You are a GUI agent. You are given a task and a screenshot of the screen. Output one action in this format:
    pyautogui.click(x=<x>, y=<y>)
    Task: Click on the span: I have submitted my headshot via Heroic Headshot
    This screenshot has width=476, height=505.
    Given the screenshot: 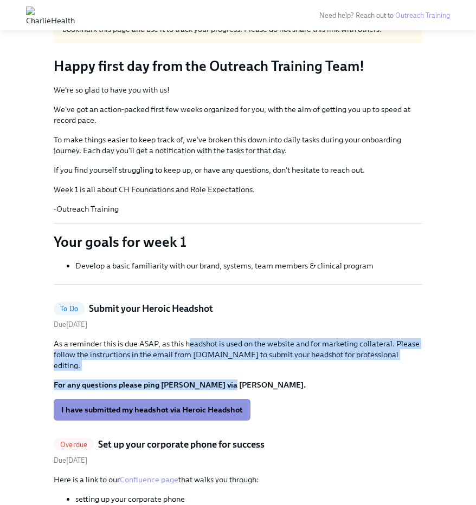 What is the action you would take?
    pyautogui.click(x=152, y=410)
    